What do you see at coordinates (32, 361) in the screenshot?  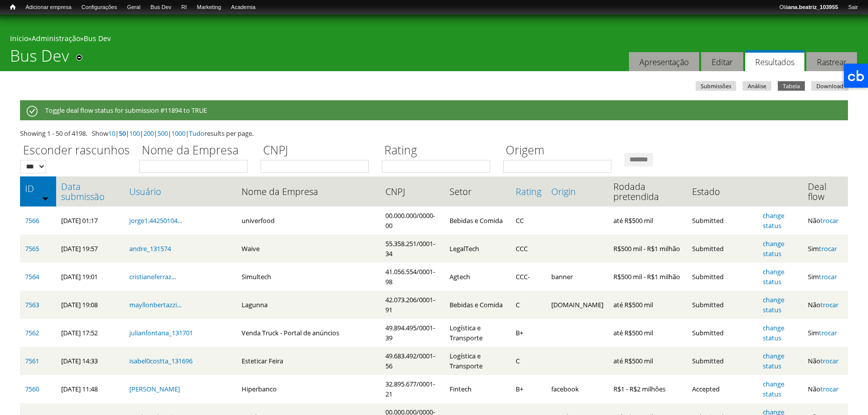 I see `a: 7561` at bounding box center [32, 361].